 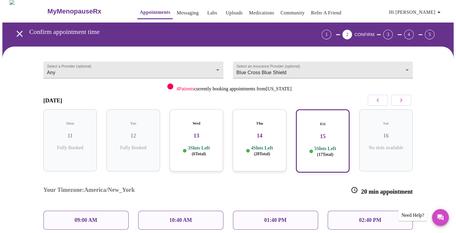 I want to click on a: Messaging, so click(x=188, y=13).